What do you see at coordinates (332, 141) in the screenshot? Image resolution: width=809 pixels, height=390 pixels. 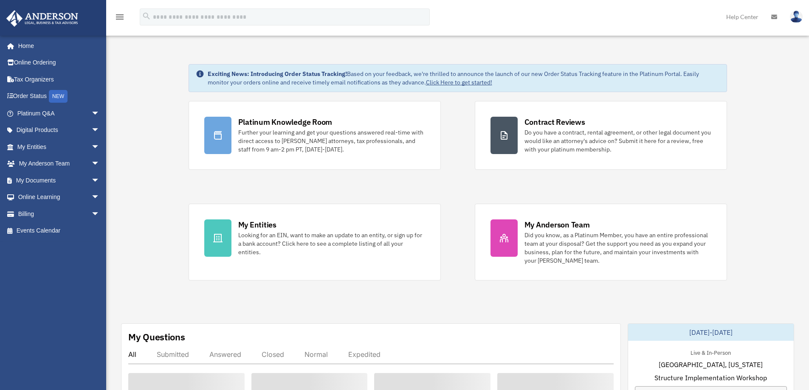 I see `div: Further your learning and get your questions answered real-time with direct access to [PERSON_NAM...` at bounding box center [332, 141].